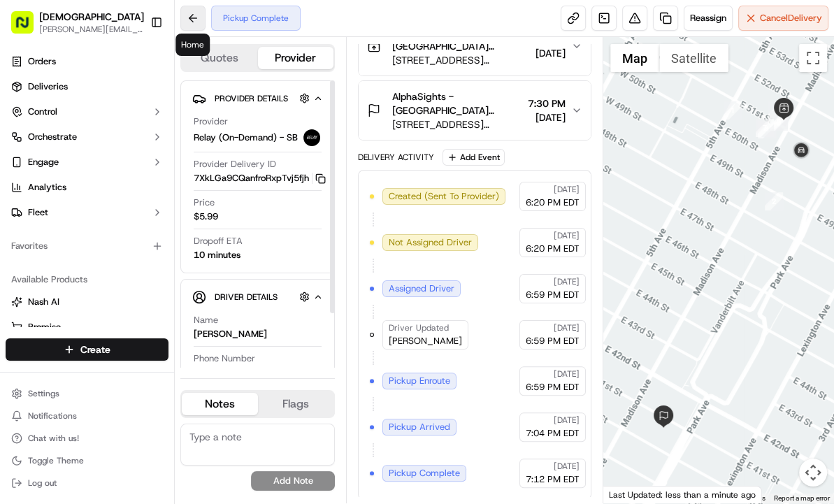  What do you see at coordinates (53, 416) in the screenshot?
I see `span: Notifications` at bounding box center [53, 416].